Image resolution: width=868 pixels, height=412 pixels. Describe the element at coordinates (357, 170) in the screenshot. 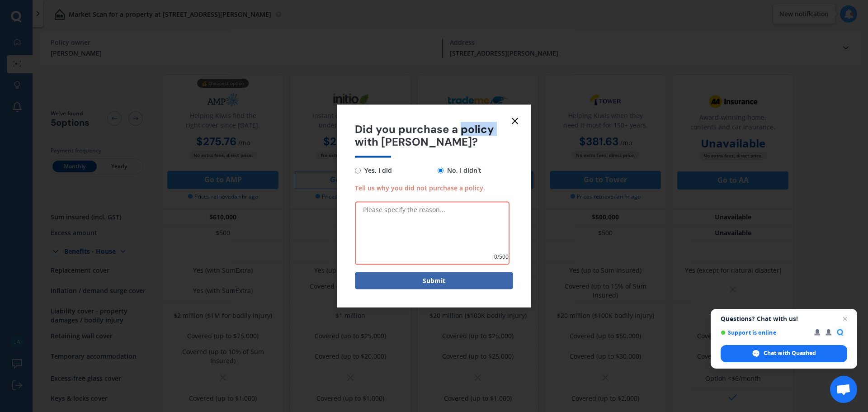

I see `input: Yes, I did` at that location.